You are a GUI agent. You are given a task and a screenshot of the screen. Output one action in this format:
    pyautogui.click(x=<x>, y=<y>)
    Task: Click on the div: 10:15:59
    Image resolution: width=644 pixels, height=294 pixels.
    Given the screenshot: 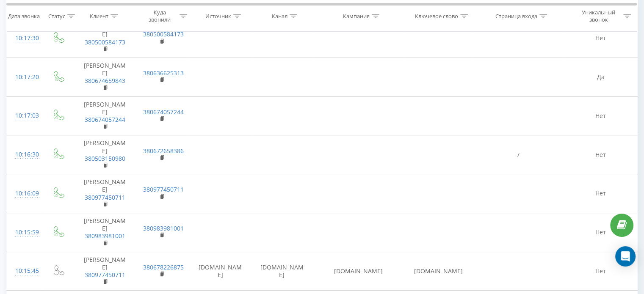 What is the action you would take?
    pyautogui.click(x=25, y=232)
    